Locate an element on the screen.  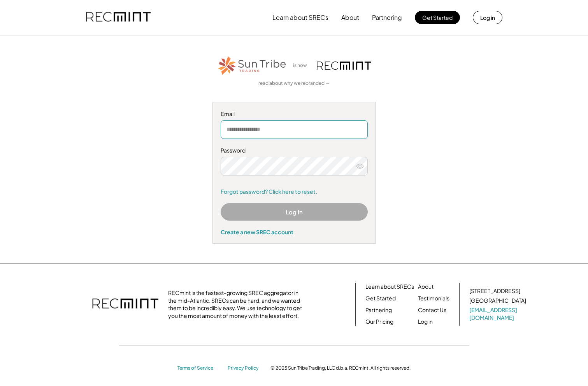
a: Forgot password? Click here to reset. is located at coordinates (294, 192).